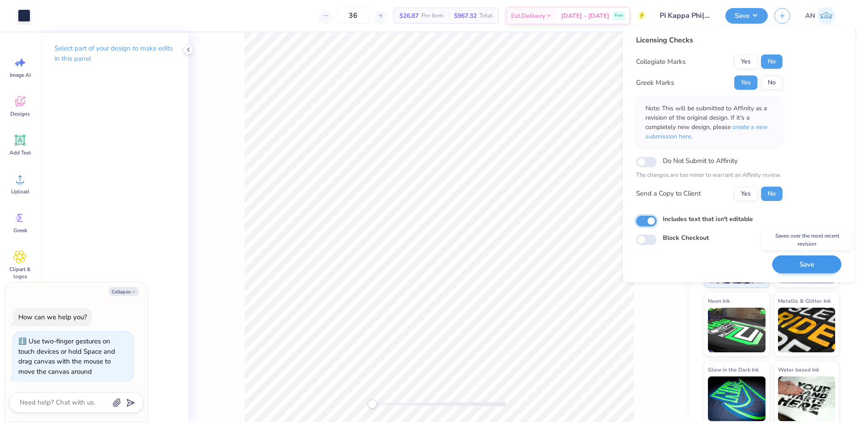 The width and height of the screenshot is (857, 422). Describe the element at coordinates (20, 153) in the screenshot. I see `span: Add Text` at that location.